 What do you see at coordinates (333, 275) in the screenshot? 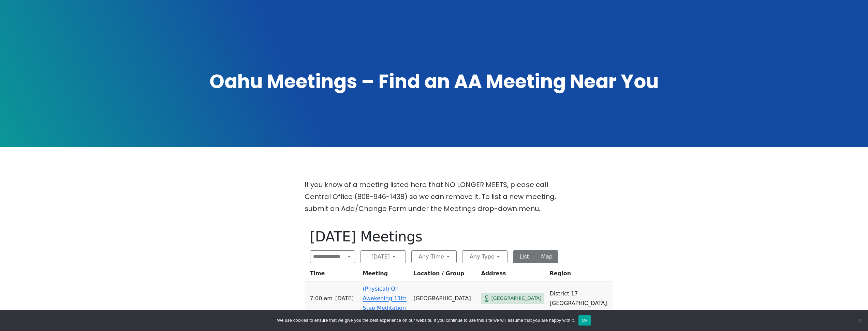
I see `th: Time` at bounding box center [333, 275].